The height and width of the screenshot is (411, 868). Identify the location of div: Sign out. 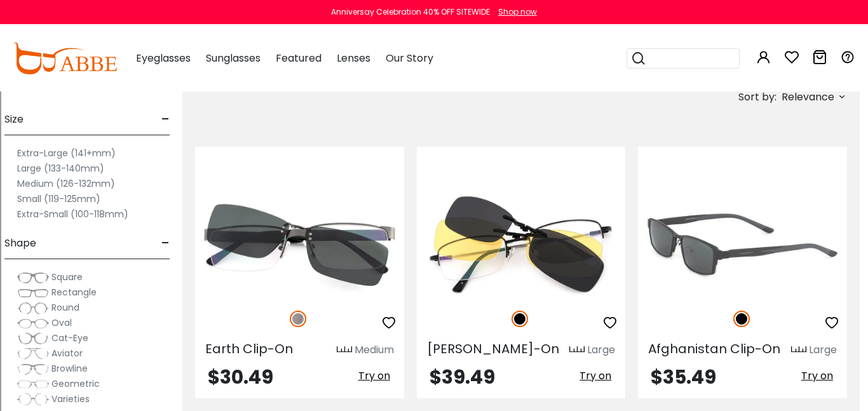
(434, 68).